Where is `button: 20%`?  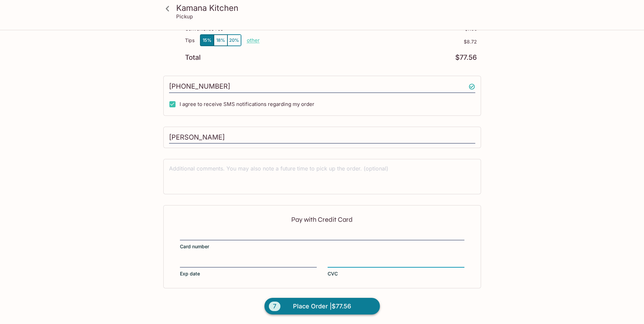 button: 20% is located at coordinates (234, 40).